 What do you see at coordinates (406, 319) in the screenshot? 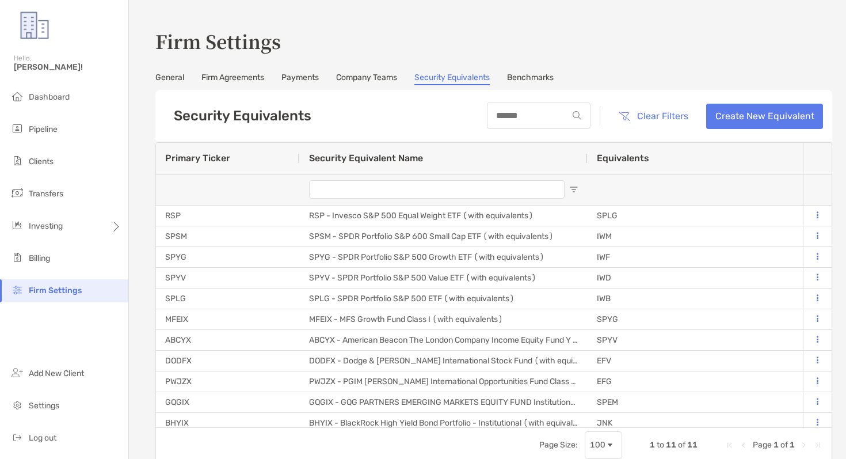
I see `span: MFEIX - MFS Growth Fund Class I (with equivalents)` at bounding box center [406, 319].